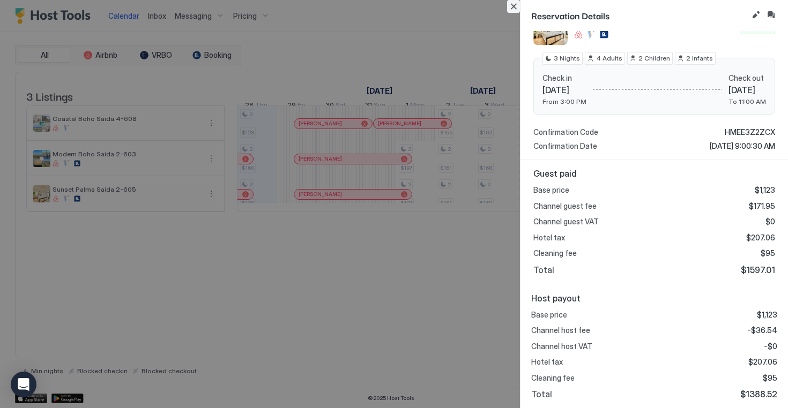 Image resolution: width=788 pixels, height=408 pixels. Describe the element at coordinates (747, 78) in the screenshot. I see `span: Check out` at that location.